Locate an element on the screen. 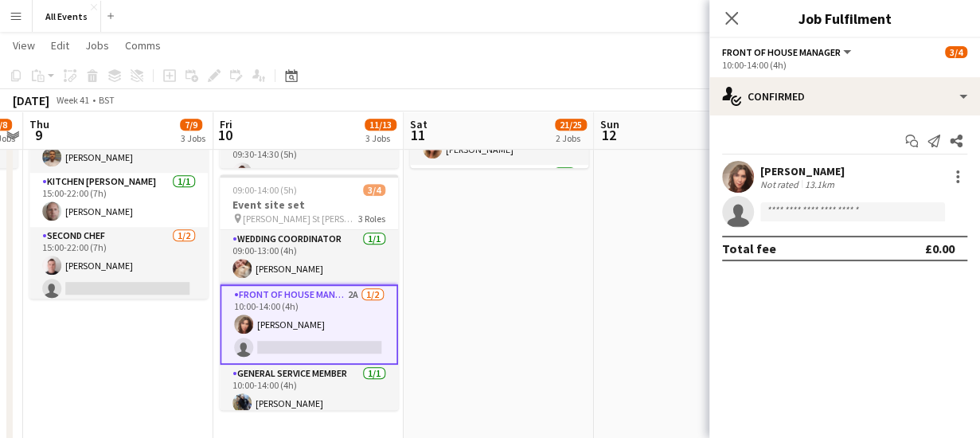 Image resolution: width=980 pixels, height=438 pixels. div: 10:00-14:00 (4h) is located at coordinates (845, 64).